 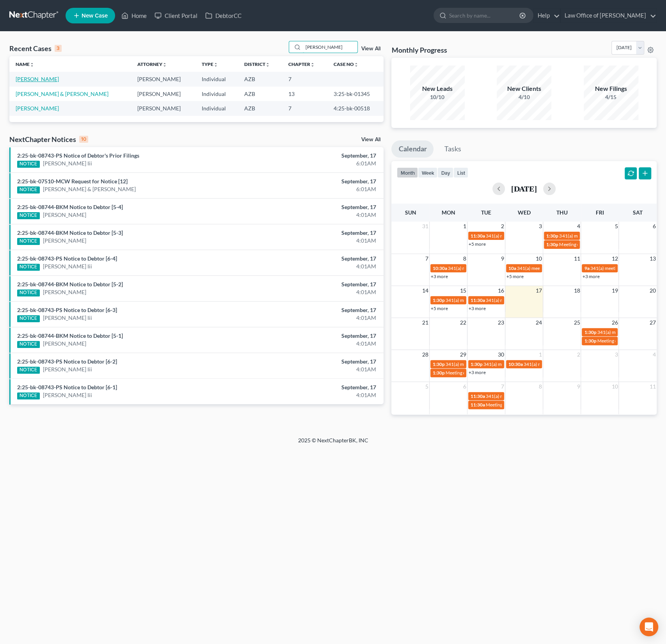 I want to click on span: 14, so click(x=426, y=291).